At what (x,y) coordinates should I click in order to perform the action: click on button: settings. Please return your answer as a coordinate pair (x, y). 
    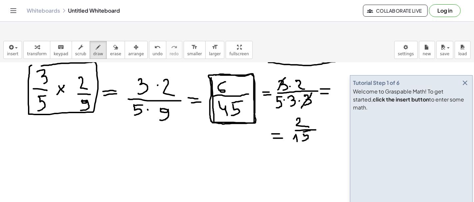
    Looking at the image, I should click on (406, 50).